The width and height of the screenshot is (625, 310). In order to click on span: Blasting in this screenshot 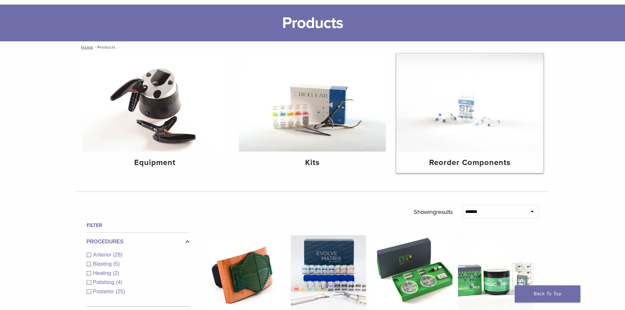, I will do `click(103, 264)`.